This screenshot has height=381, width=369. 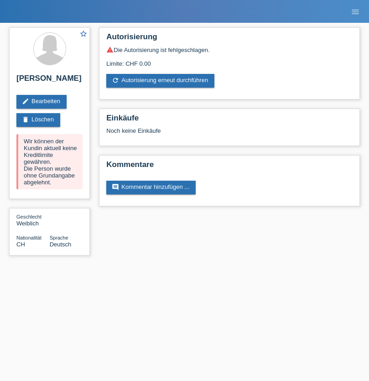 I want to click on a: editBearbeiten, so click(x=42, y=102).